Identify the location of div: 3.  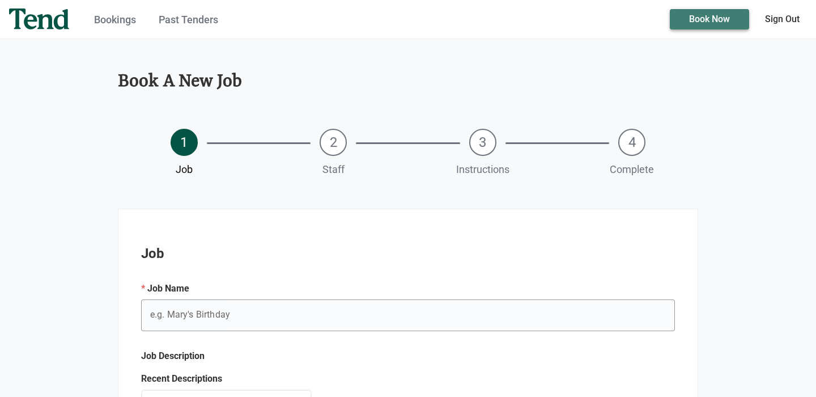
(483, 142).